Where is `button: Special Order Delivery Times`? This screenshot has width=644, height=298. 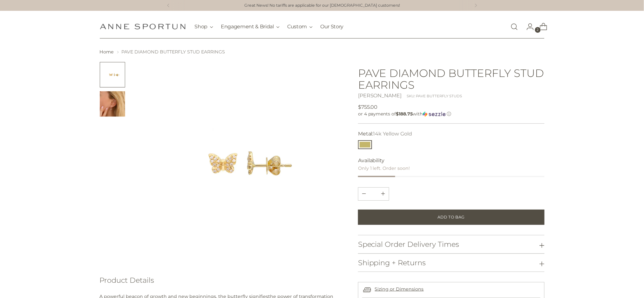
button: Special Order Delivery Times is located at coordinates (451, 244).